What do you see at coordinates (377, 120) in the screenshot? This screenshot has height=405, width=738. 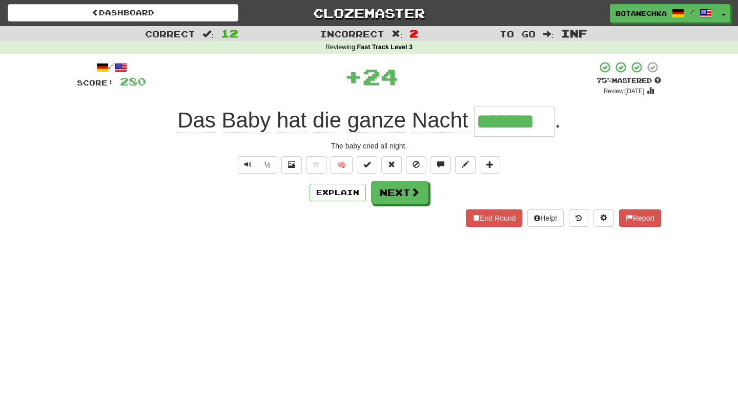 I see `span: ganze` at bounding box center [377, 120].